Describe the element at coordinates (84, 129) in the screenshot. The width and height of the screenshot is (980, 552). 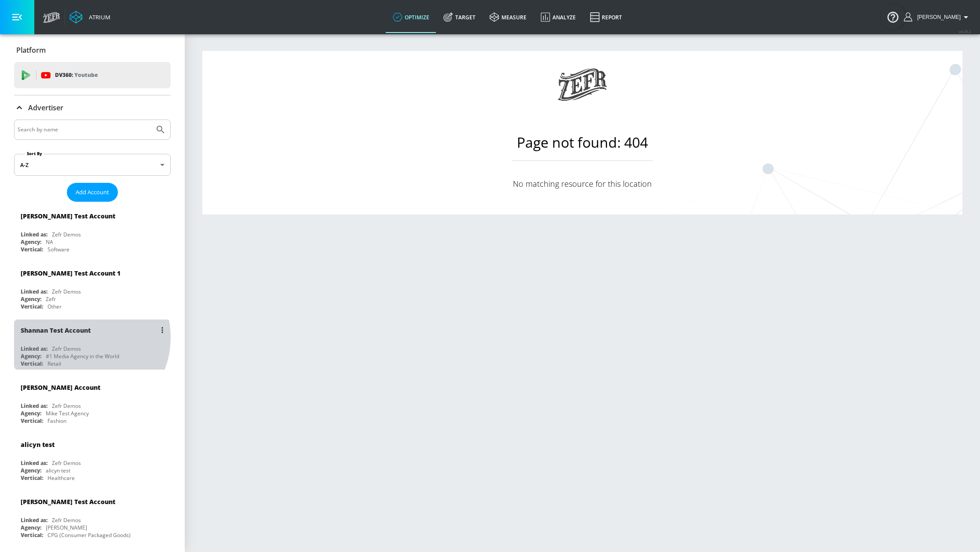
I see `input: Search by name` at that location.